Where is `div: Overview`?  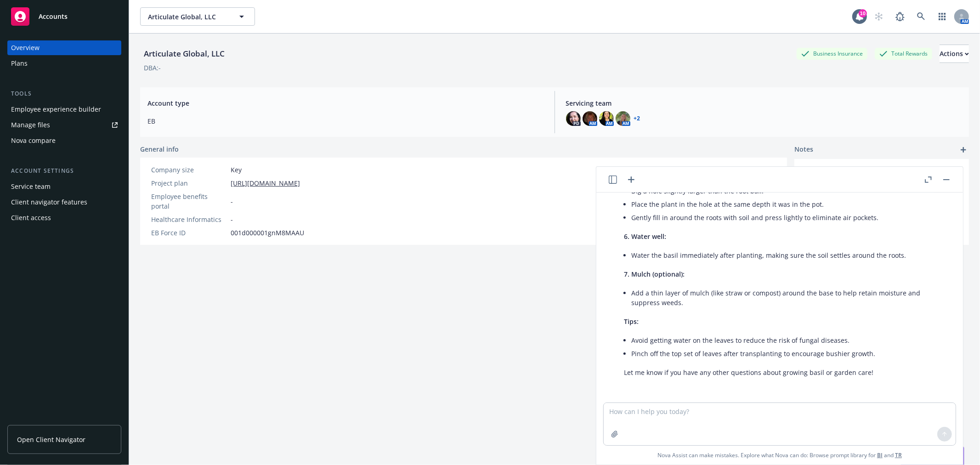 div: Overview is located at coordinates (26, 47).